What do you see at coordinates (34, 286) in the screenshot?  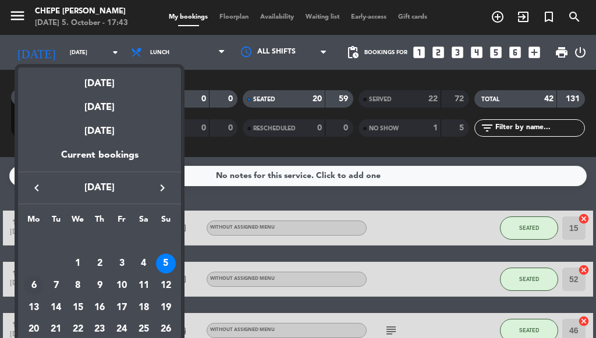 I see `td: October 6, 2025` at bounding box center [34, 286].